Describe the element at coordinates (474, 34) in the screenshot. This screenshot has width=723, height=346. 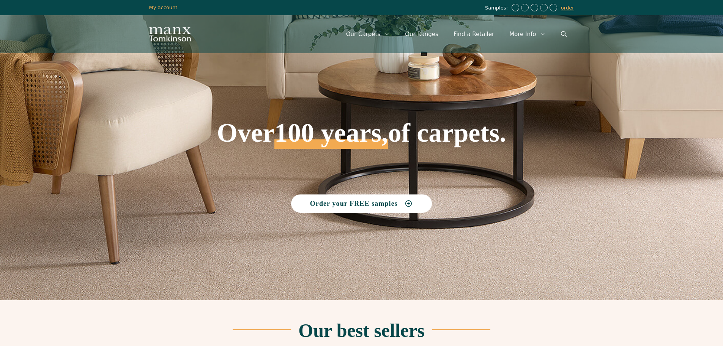
I see `a: Find a Retailer` at that location.